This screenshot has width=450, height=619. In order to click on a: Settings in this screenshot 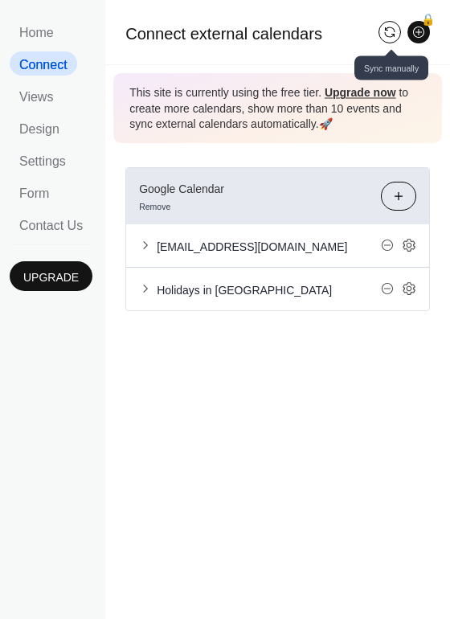, I will do `click(43, 160)`.